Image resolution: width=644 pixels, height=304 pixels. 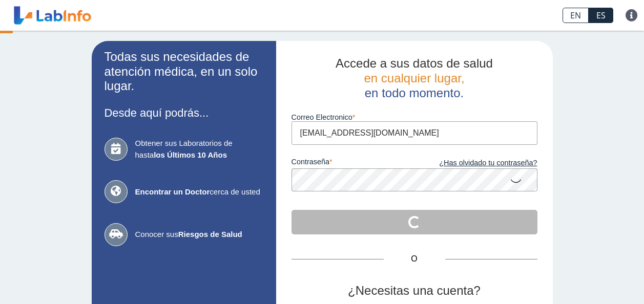 I want to click on label: Correo Electronico, so click(x=414, y=117).